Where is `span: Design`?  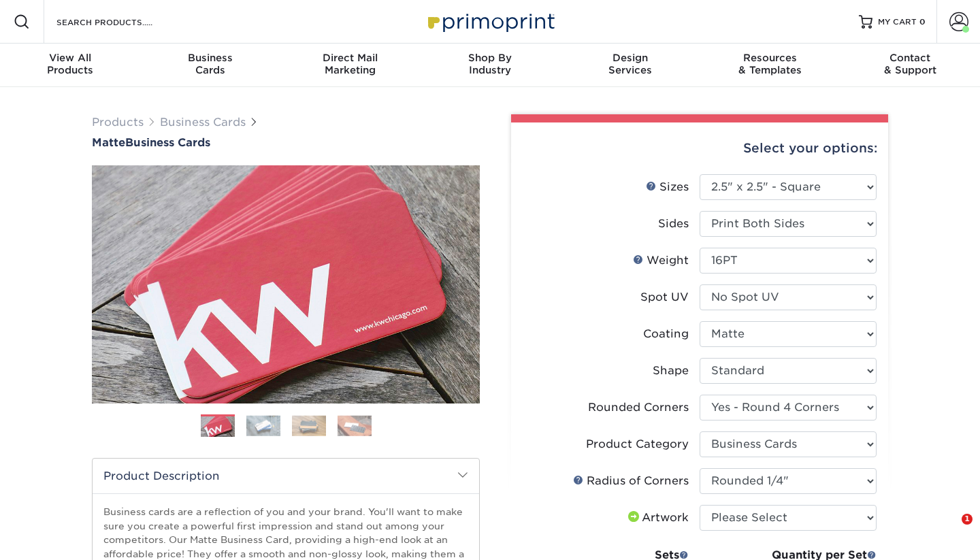
span: Design is located at coordinates (630, 58).